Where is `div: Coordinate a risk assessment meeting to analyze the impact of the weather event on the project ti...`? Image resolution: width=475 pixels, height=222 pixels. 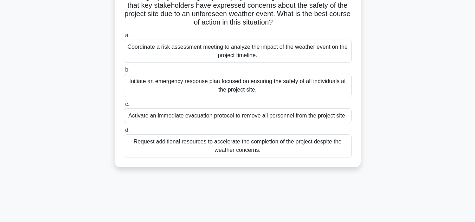
div: Coordinate a risk assessment meeting to analyze the impact of the weather event on the project ti... is located at coordinates (237, 51).